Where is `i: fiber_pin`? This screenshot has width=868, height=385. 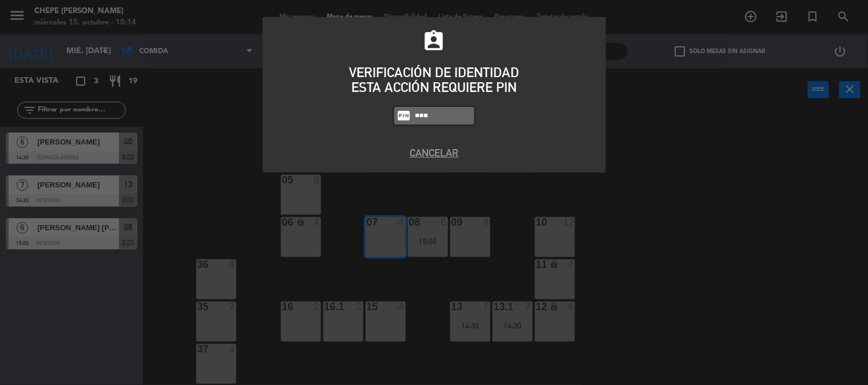 i: fiber_pin is located at coordinates (405, 116).